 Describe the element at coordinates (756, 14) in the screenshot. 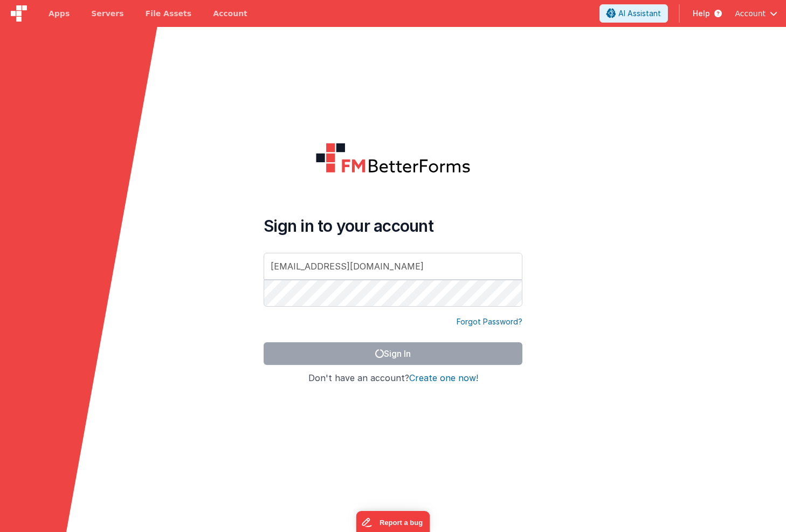

I see `button: Account` at that location.